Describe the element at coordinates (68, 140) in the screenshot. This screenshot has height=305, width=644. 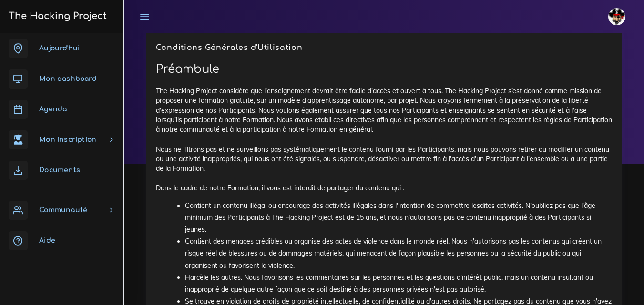
I see `span: Mon inscription` at that location.